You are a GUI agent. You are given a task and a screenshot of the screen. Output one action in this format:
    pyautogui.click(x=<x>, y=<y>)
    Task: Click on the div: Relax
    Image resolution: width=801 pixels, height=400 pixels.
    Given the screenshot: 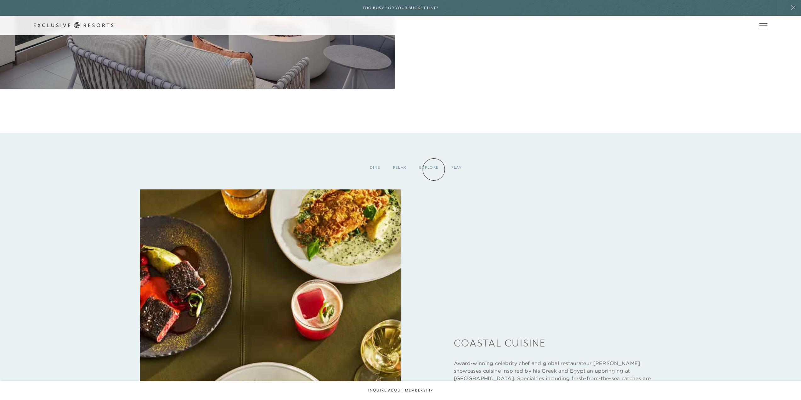 What is the action you would take?
    pyautogui.click(x=400, y=167)
    